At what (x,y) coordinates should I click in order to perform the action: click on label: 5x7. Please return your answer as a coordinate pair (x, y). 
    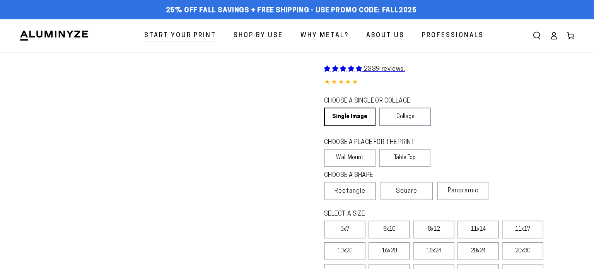
    Looking at the image, I should click on (345, 230).